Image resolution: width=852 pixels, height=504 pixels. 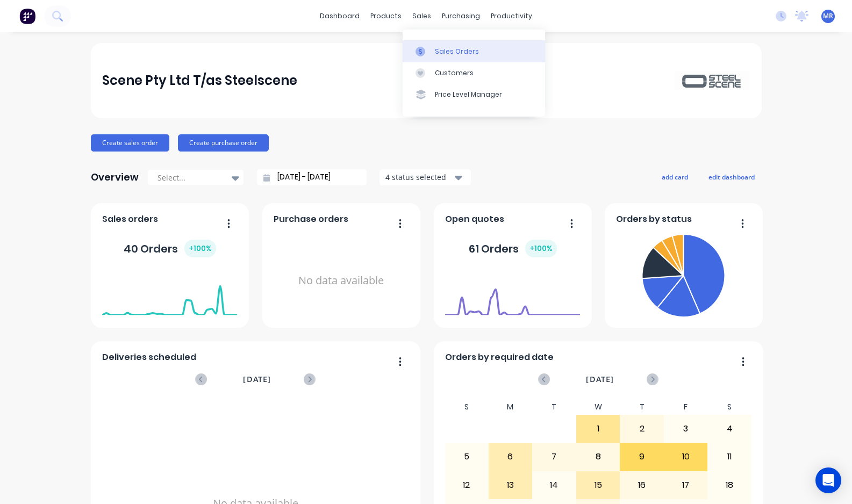 What do you see at coordinates (511, 457) in the screenshot?
I see `div: 6` at bounding box center [511, 457].